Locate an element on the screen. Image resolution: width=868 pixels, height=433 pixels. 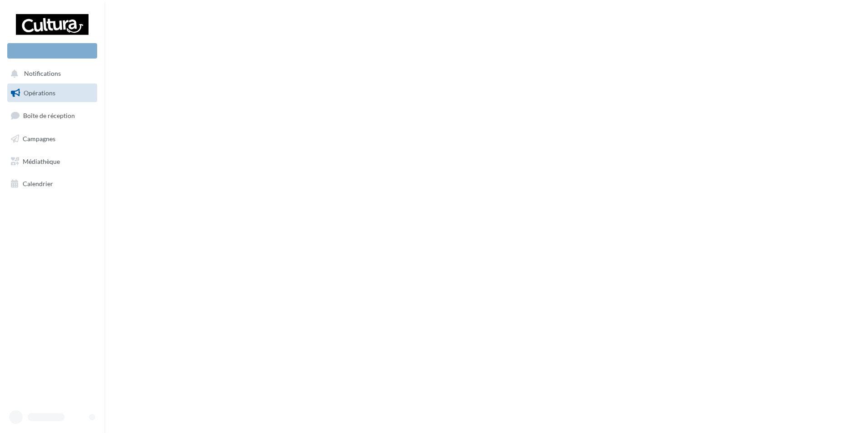
a: Boîte de réception is located at coordinates (52, 115).